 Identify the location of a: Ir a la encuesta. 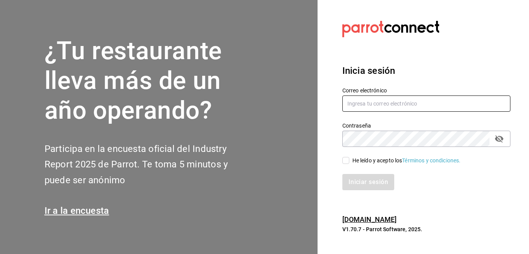
(77, 211).